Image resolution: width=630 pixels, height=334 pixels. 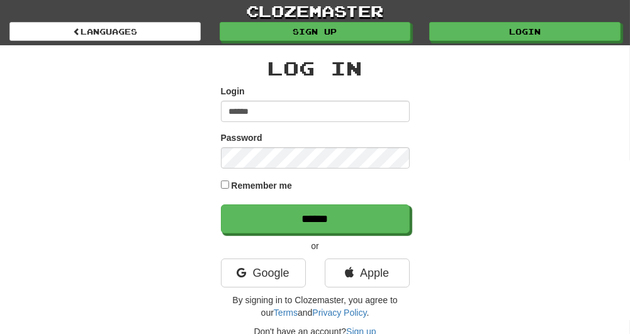 I want to click on a: Languages, so click(x=105, y=31).